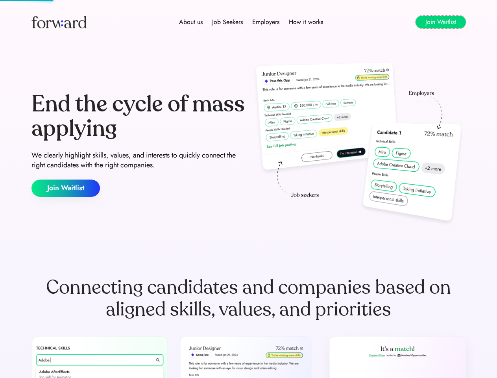 Image resolution: width=497 pixels, height=378 pixels. I want to click on div: How it works, so click(306, 22).